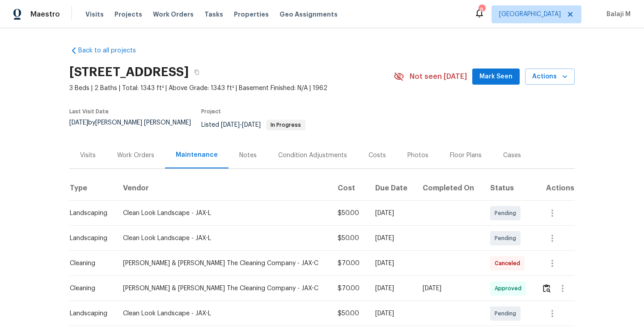 The height and width of the screenshot is (331, 644). Describe the element at coordinates (252, 14) in the screenshot. I see `span: Properties` at that location.